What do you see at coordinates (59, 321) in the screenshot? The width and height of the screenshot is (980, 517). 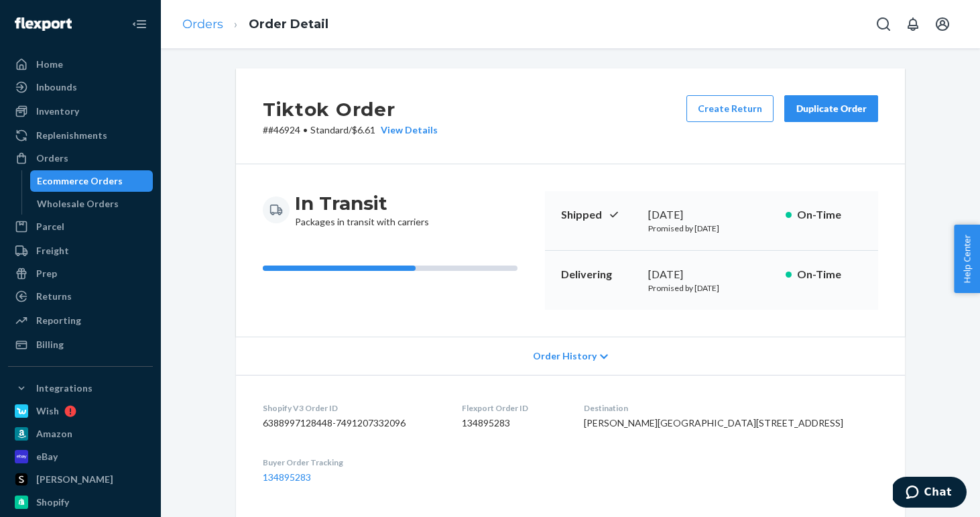 I see `div: Reporting` at bounding box center [59, 321].